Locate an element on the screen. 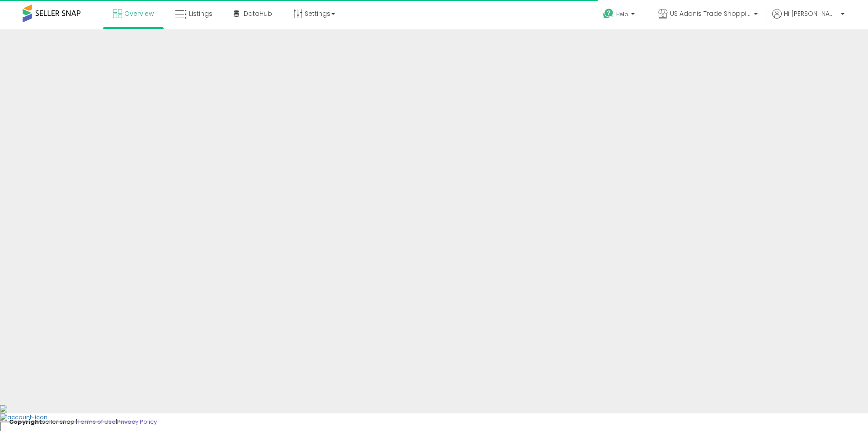 The image size is (868, 431). a: Help is located at coordinates (620, 16).